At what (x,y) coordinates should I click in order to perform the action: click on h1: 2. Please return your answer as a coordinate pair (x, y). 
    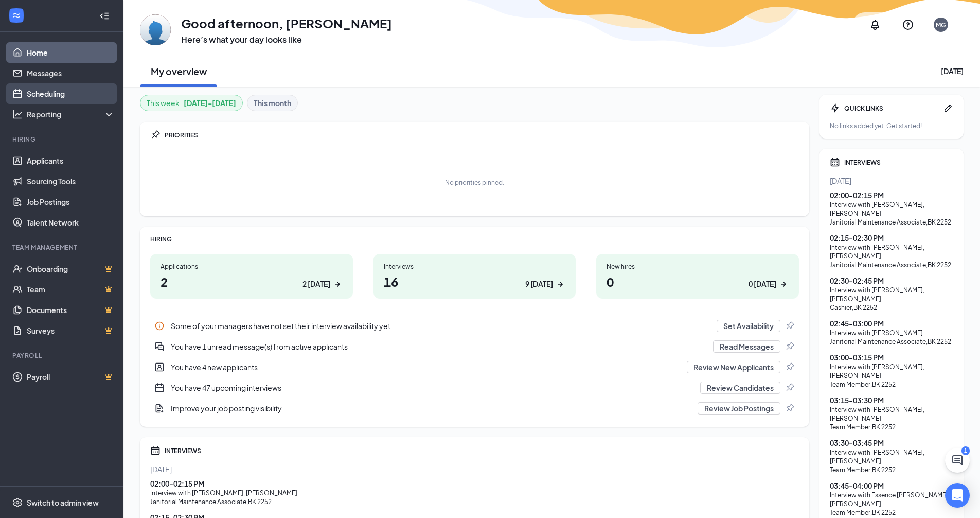
    Looking at the image, I should click on (251, 281).